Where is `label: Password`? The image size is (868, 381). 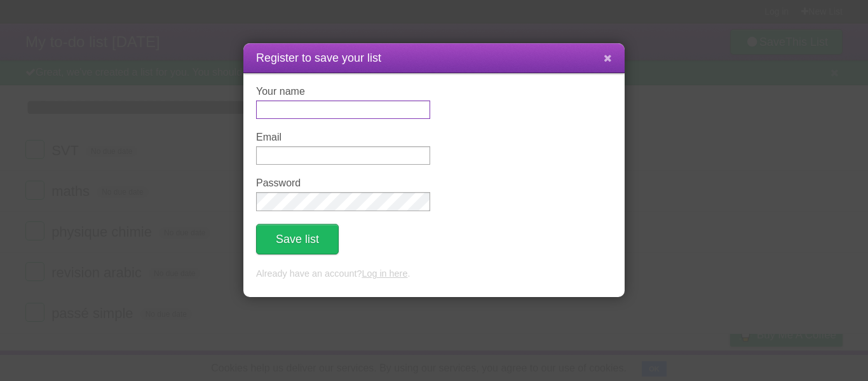 label: Password is located at coordinates (343, 183).